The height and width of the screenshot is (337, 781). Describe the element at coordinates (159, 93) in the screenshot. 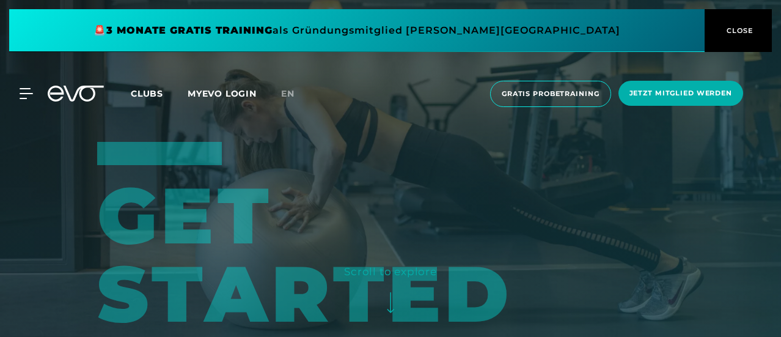

I see `a: Clubs` at that location.